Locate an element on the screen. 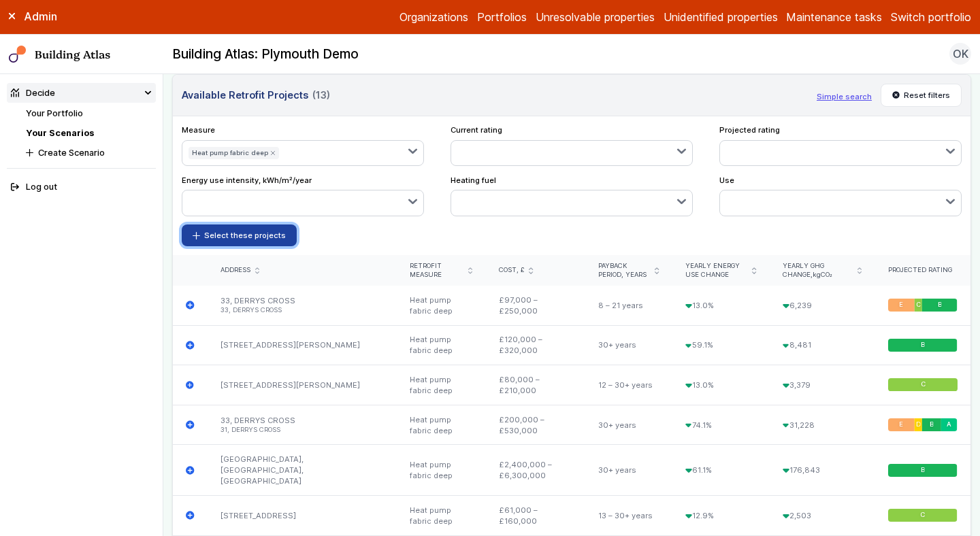 The height and width of the screenshot is (536, 980). div: £2,400,000 – £6,300,000 is located at coordinates (536, 471).